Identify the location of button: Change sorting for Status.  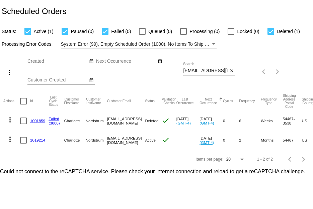
(149, 101).